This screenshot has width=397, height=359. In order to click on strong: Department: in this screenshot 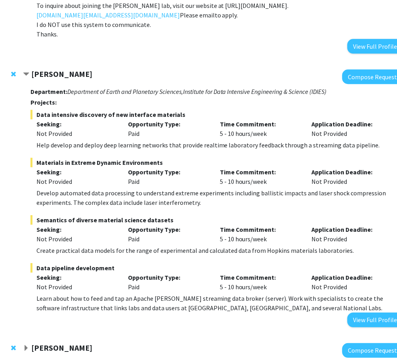, I will do `click(49, 92)`.